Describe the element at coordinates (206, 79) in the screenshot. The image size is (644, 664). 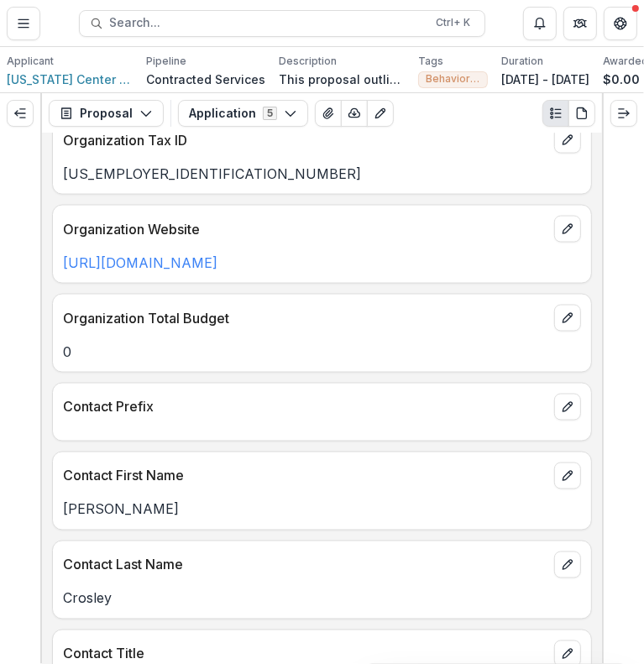
I see `p: Contracted Services` at that location.